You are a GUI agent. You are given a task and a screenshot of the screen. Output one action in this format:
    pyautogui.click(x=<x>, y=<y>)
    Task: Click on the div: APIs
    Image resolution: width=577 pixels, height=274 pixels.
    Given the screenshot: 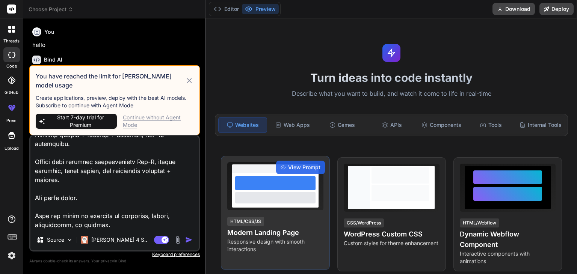 What is the action you would take?
    pyautogui.click(x=392, y=125)
    